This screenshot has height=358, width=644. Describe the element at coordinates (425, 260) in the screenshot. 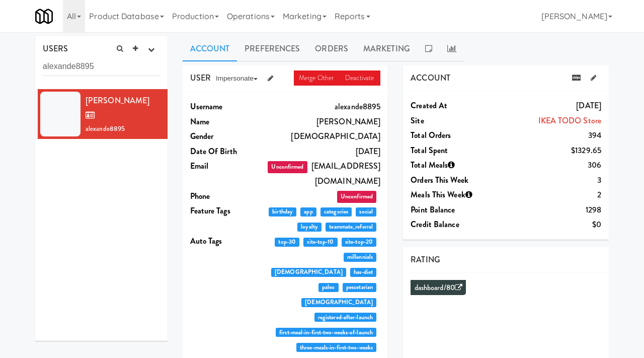

I see `span: RATING` at that location.